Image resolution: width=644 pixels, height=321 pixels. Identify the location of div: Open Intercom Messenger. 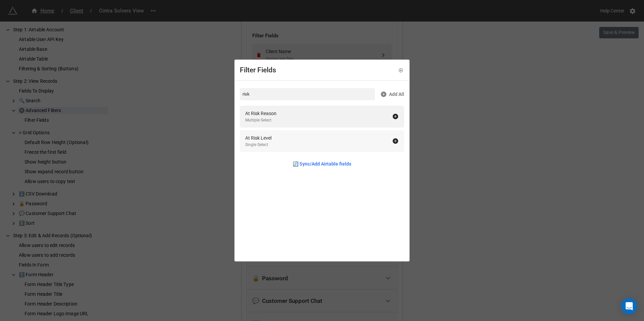
(629, 306).